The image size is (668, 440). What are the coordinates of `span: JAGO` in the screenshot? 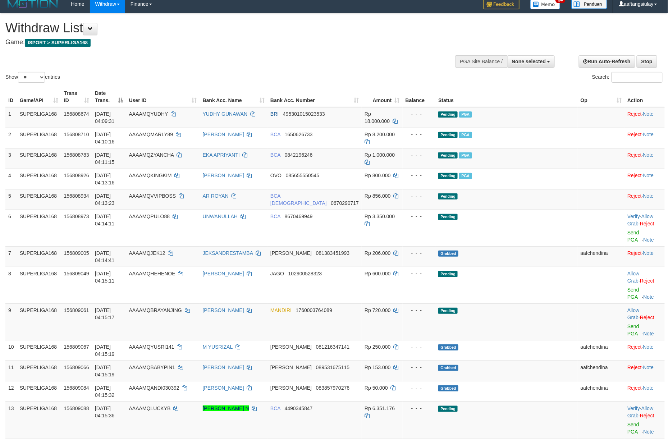 It's located at (277, 274).